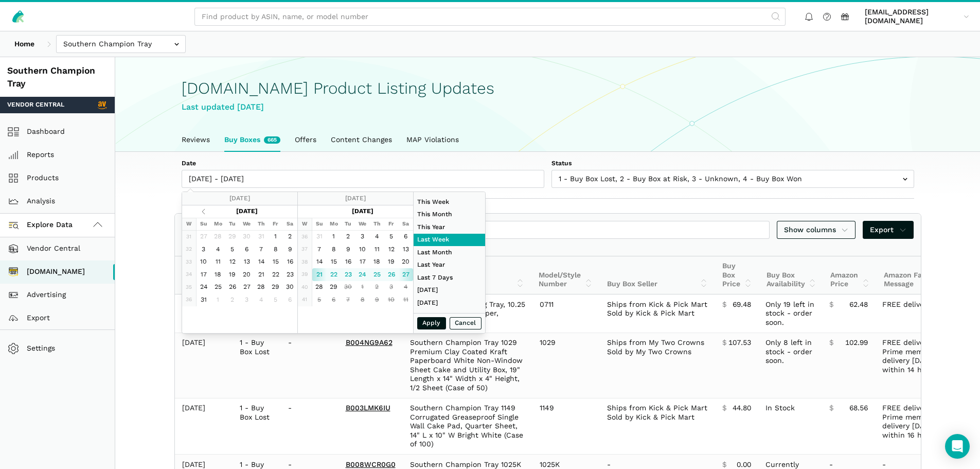  What do you see at coordinates (252, 140) in the screenshot?
I see `a: Buy Boxes665` at bounding box center [252, 140].